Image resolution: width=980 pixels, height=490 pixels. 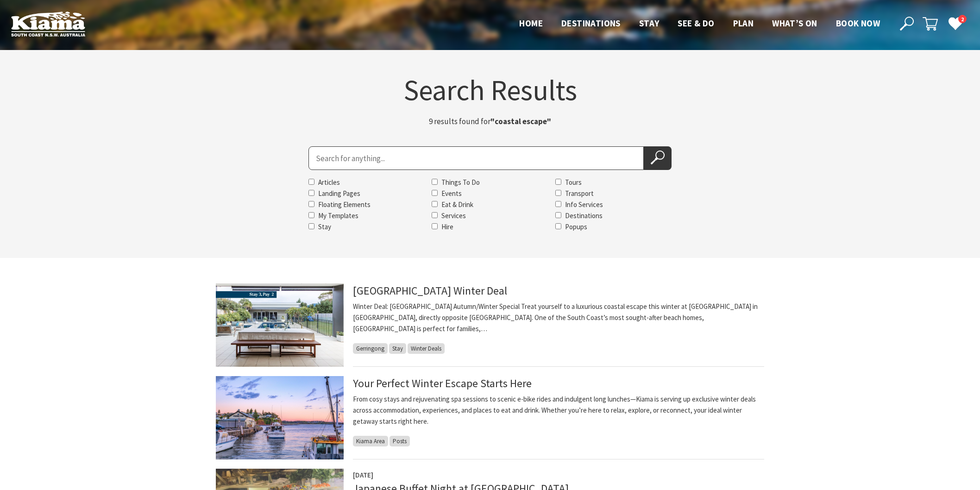 I want to click on label: Landing Pages, so click(x=339, y=193).